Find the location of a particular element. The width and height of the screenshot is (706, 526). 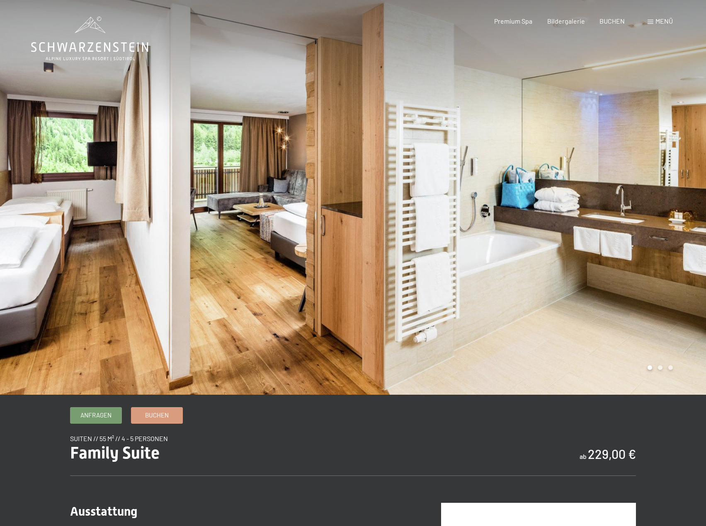

span: Ausstattung is located at coordinates (104, 511).